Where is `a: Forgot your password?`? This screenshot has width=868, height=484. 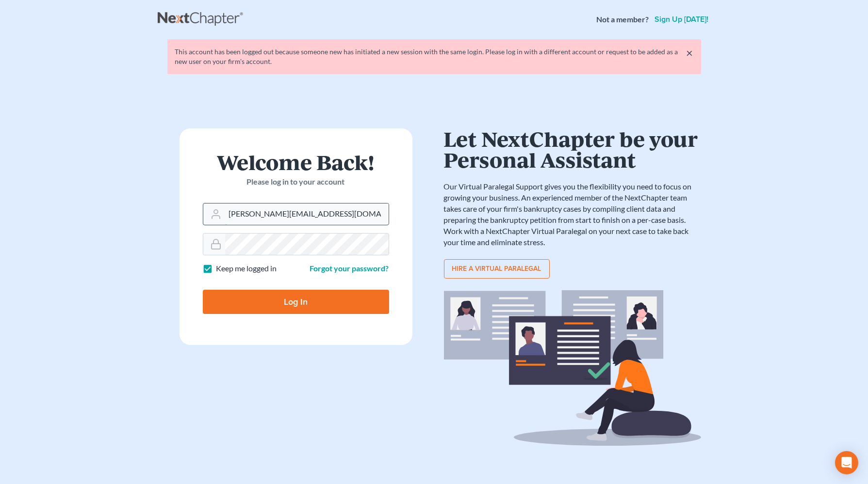
a: Forgot your password? is located at coordinates (350, 268).